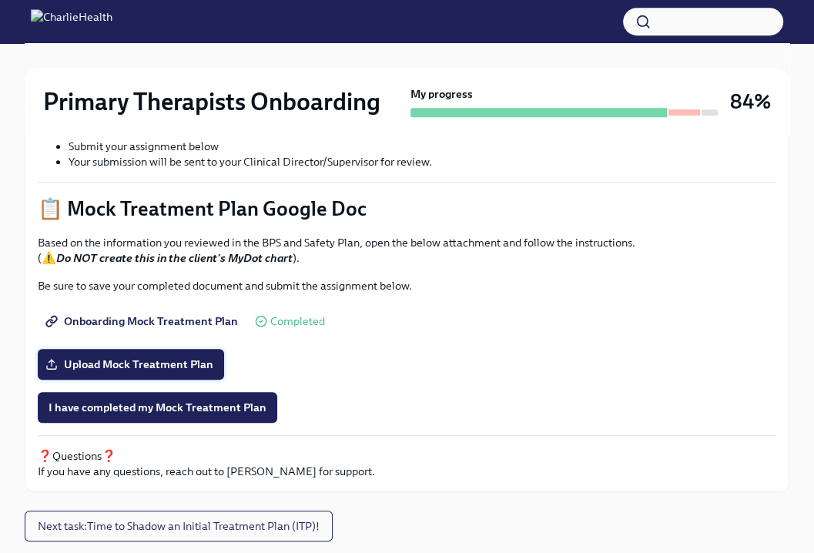  What do you see at coordinates (131, 364) in the screenshot?
I see `label: Upload Mock Treatment Plan` at bounding box center [131, 364].